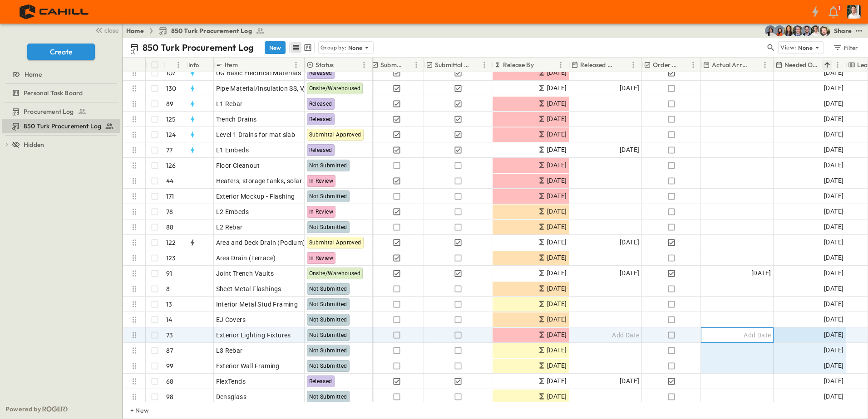  What do you see at coordinates (61, 126) in the screenshot?
I see `div: 850 Turk Procurement Logtest` at bounding box center [61, 126].